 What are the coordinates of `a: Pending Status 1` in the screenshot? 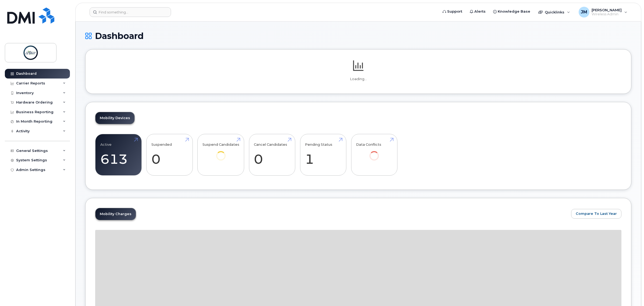 It's located at (323, 155).